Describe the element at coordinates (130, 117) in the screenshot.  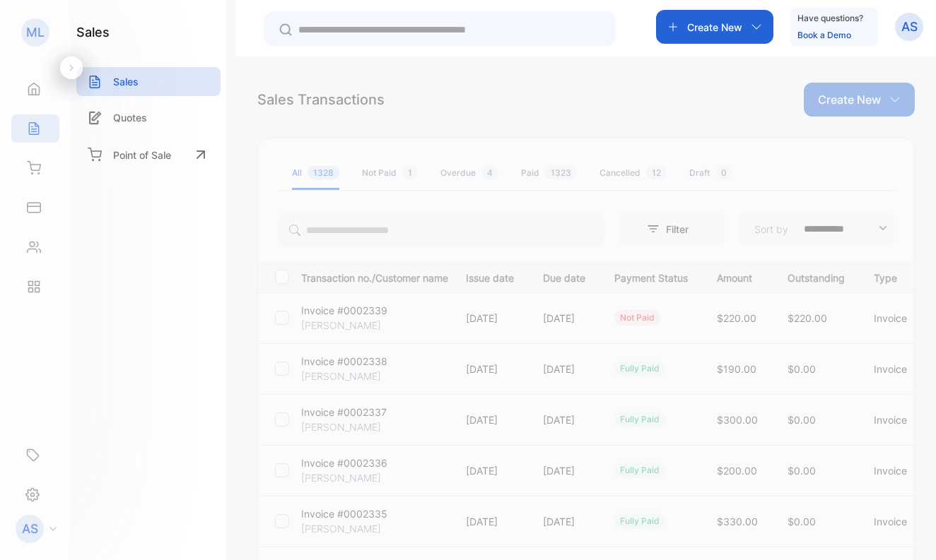
I see `p: Quotes` at that location.